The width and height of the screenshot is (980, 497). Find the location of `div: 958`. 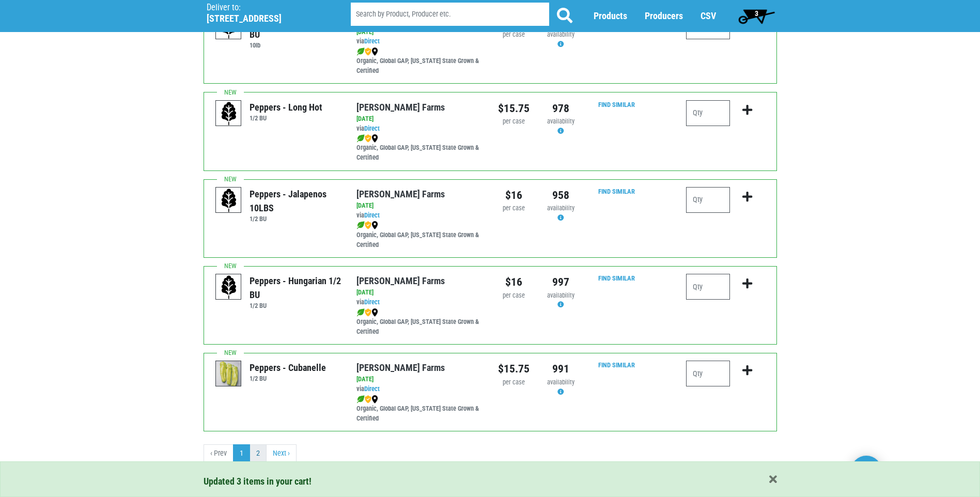

div: 958 is located at coordinates (561, 196).